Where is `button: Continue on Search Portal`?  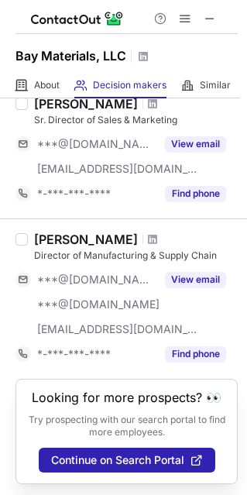 button: Continue on Search Portal is located at coordinates (127, 460).